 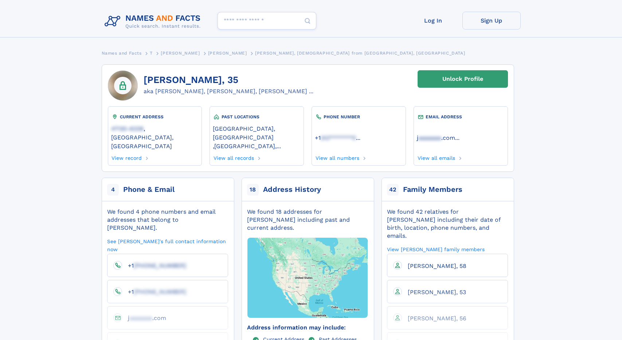 I want to click on div: CURRENT ADDRESS, so click(x=155, y=117).